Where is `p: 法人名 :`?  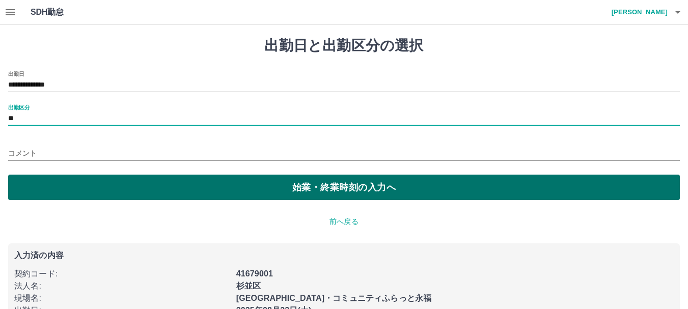
p: 法人名 : is located at coordinates (122, 286).